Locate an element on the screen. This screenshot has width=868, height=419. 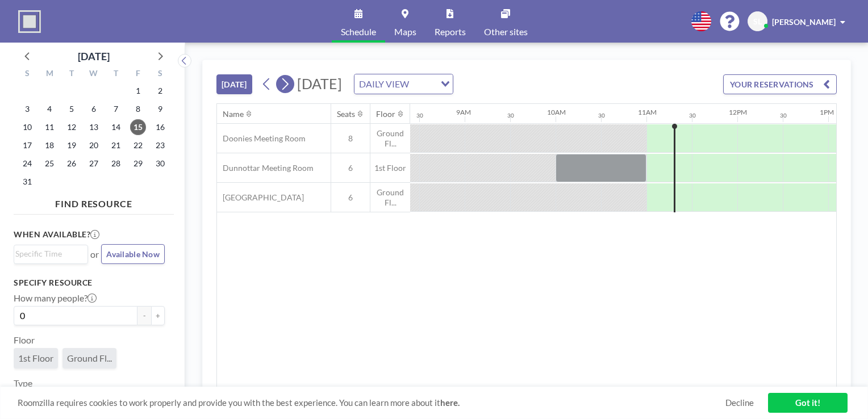
span: Monday, August 4, 2025 is located at coordinates (49, 109).